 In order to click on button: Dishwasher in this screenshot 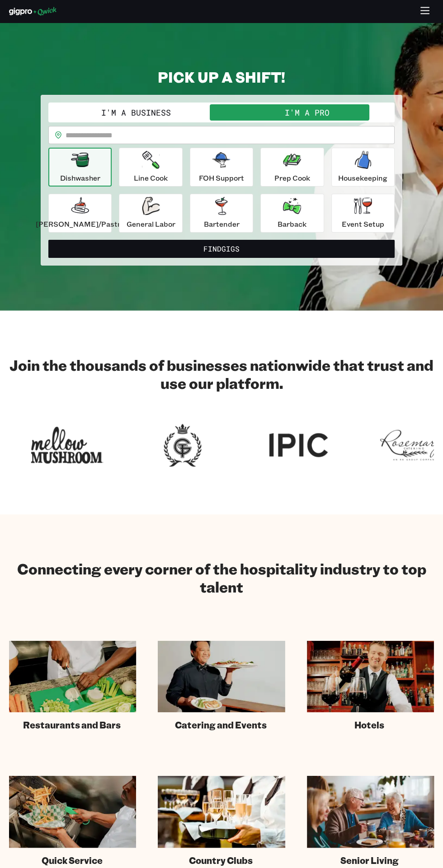, I will do `click(80, 167)`.